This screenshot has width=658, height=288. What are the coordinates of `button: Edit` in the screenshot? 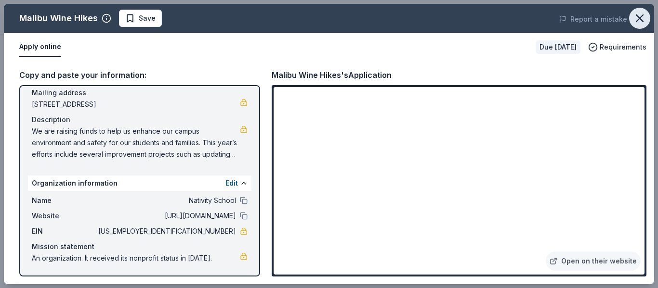 It's located at (232, 183).